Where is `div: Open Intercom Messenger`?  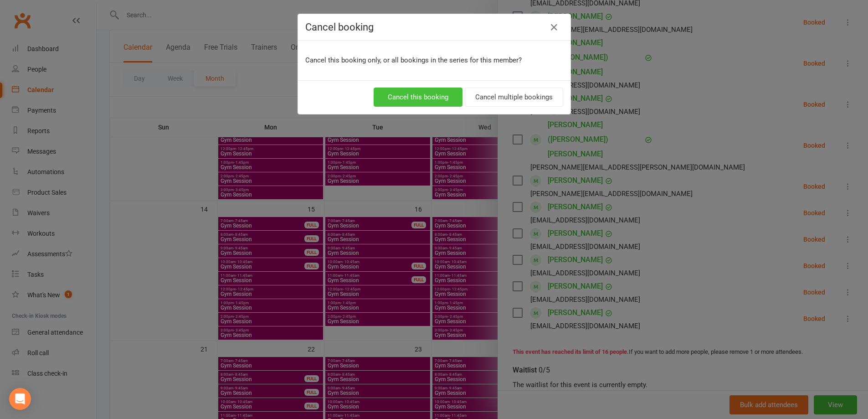
div: Open Intercom Messenger is located at coordinates (20, 399).